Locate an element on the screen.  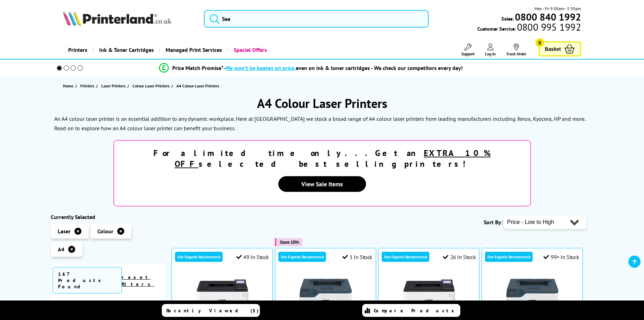
li: modal_Promise is located at coordinates (311, 68).